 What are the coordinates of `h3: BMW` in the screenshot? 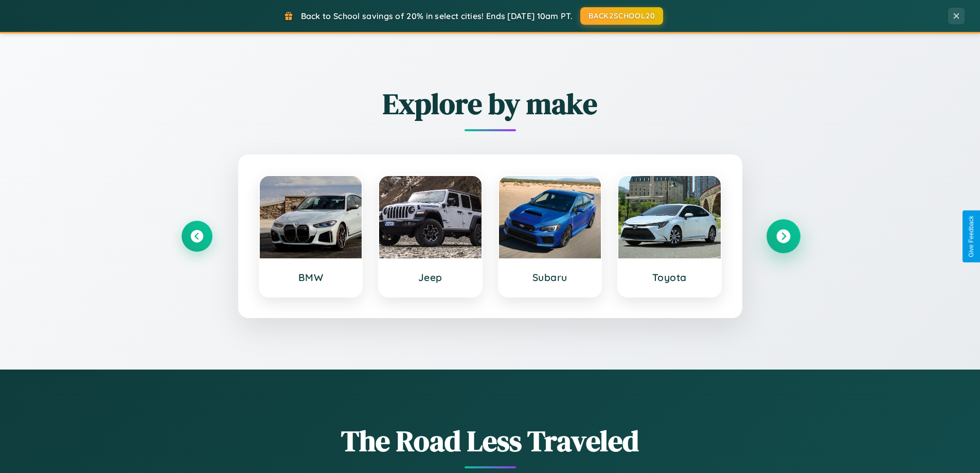 It's located at (310, 278).